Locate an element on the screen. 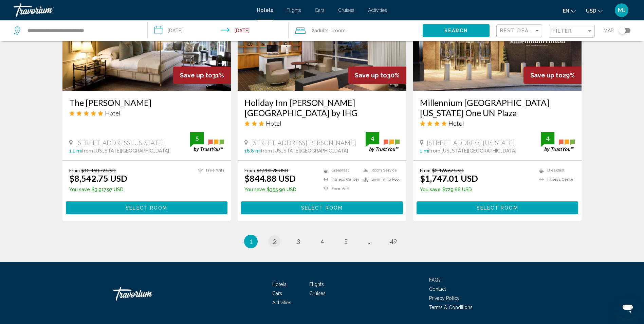  ins: $8,542.75 USD is located at coordinates (98, 179).